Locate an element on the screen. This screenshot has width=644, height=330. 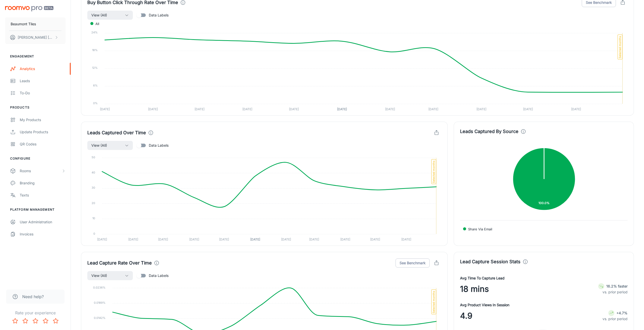
button: See Benchmark is located at coordinates (412, 263).